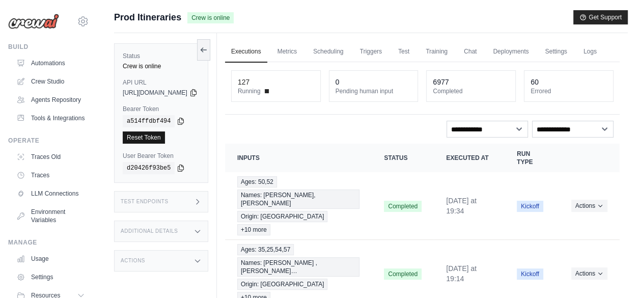 The height and width of the screenshot is (298, 644). Describe the element at coordinates (51, 194) in the screenshot. I see `a: LLM Connections` at that location.